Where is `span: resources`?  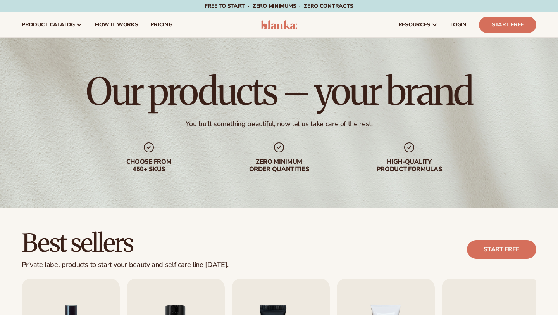 span: resources is located at coordinates (414, 25).